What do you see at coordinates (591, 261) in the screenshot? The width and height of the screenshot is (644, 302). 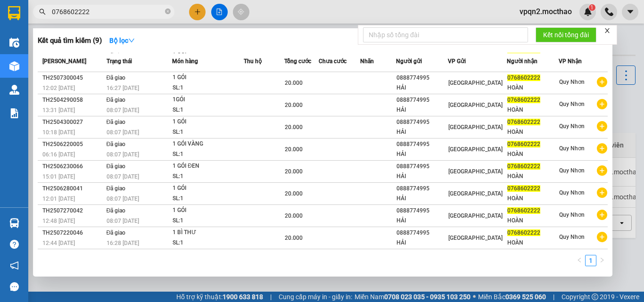 I see `li: 1` at bounding box center [591, 261].